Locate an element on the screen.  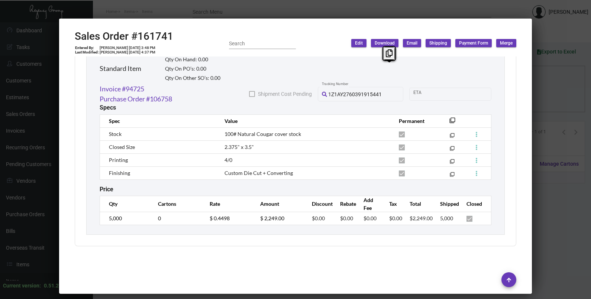
th: Total is located at coordinates (417, 204).